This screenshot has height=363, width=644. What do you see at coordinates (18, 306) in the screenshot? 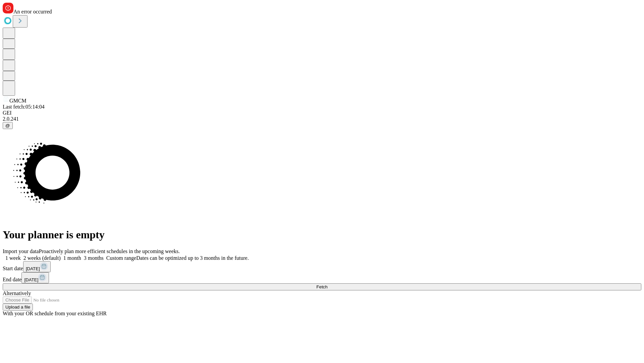
I see `button: Upload a file` at bounding box center [18, 306].